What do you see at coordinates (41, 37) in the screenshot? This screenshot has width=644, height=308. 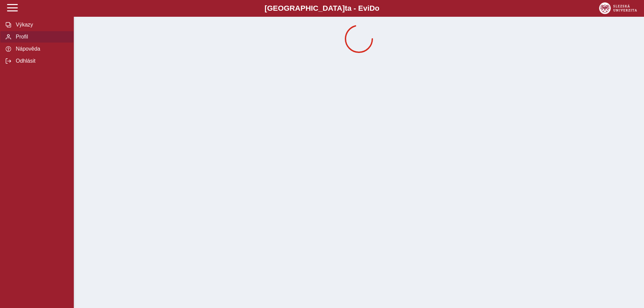 I see `span: Profil` at bounding box center [41, 37].